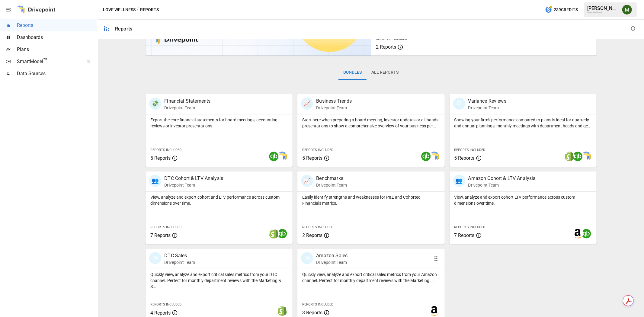 The image size is (644, 317). I want to click on p: Quickly view, analyze and export critical sales metrics from your DTC channel. Perfect for monthl..., so click(219, 281).